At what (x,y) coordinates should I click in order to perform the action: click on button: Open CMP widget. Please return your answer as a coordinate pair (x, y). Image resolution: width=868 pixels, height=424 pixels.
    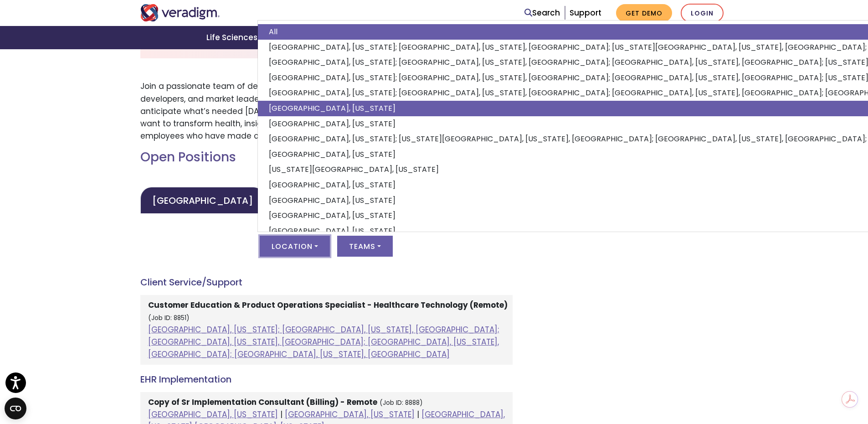
    Looking at the image, I should click on (16, 409).